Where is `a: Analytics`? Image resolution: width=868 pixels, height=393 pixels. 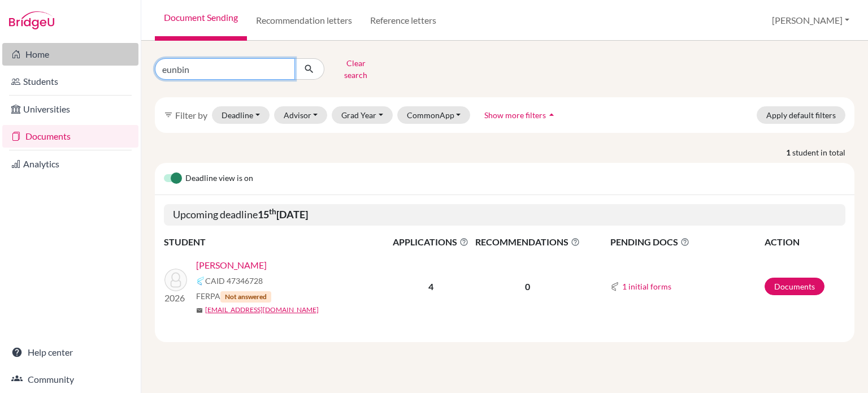
a: Analytics is located at coordinates (70, 164).